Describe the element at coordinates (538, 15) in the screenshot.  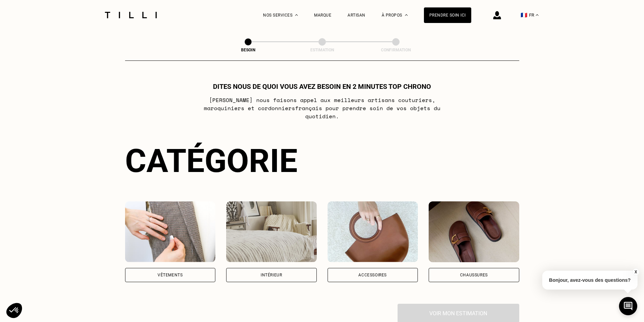
I see `img: menu déroulant` at that location.